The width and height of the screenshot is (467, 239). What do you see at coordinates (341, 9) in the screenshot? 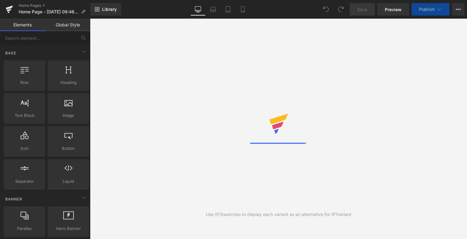
I see `button: Redo` at bounding box center [341, 9].